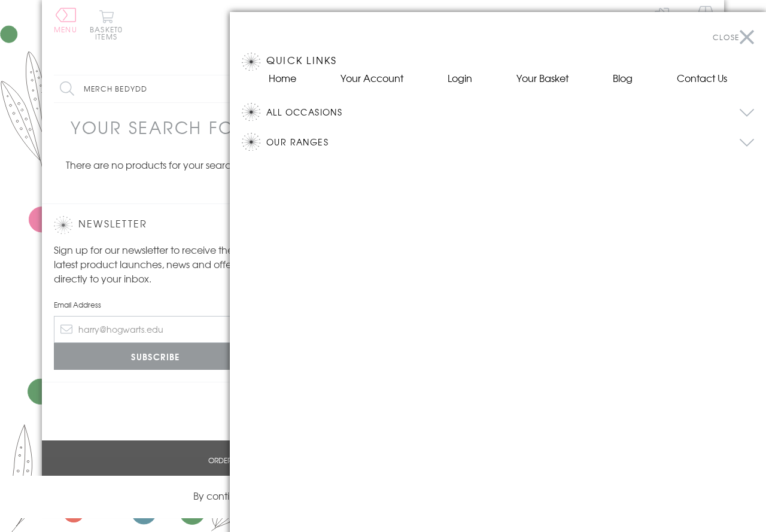 Image resolution: width=766 pixels, height=532 pixels. Describe the element at coordinates (509, 112) in the screenshot. I see `button: All Occasions` at that location.